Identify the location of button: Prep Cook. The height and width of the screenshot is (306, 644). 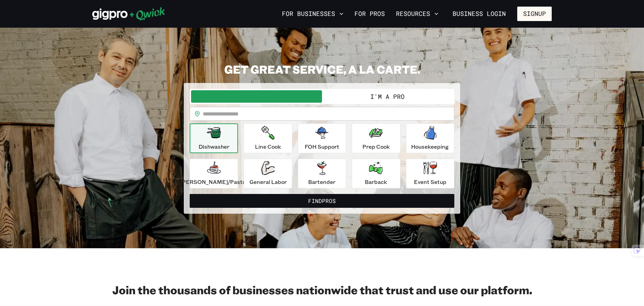
(376, 138).